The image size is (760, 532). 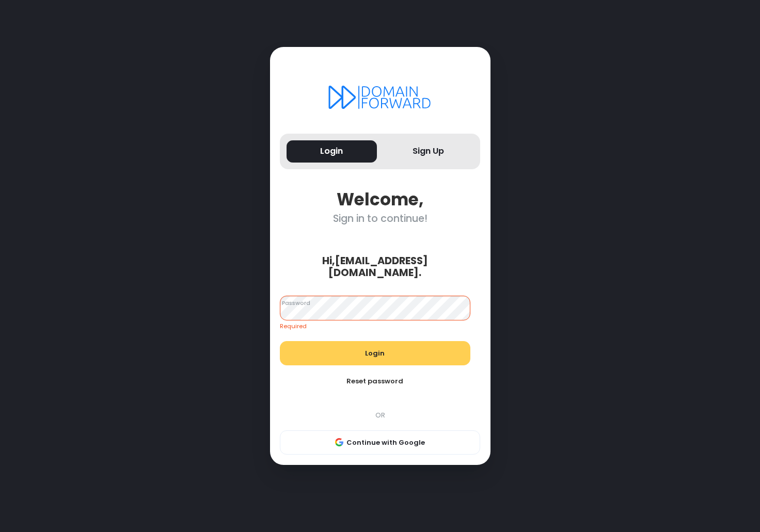 What do you see at coordinates (429, 151) in the screenshot?
I see `button: Sign Up` at bounding box center [429, 151].